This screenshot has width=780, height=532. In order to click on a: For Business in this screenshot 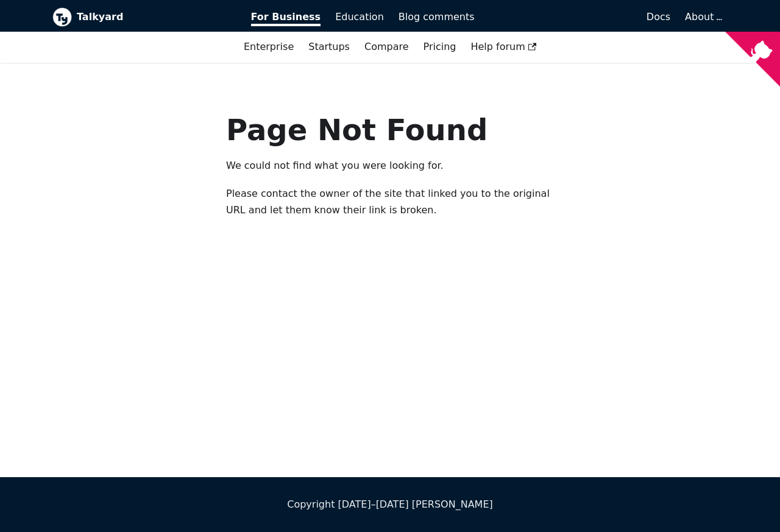, I will do `click(286, 17)`.